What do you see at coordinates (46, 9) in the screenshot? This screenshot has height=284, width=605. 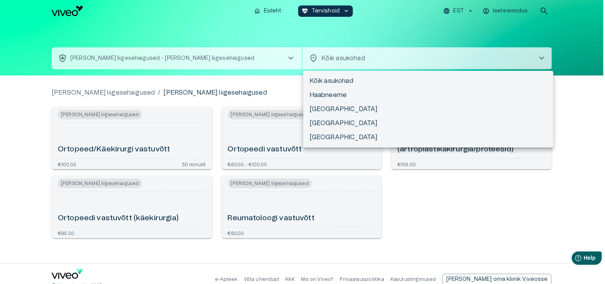 I see `span: Help` at bounding box center [46, 9].